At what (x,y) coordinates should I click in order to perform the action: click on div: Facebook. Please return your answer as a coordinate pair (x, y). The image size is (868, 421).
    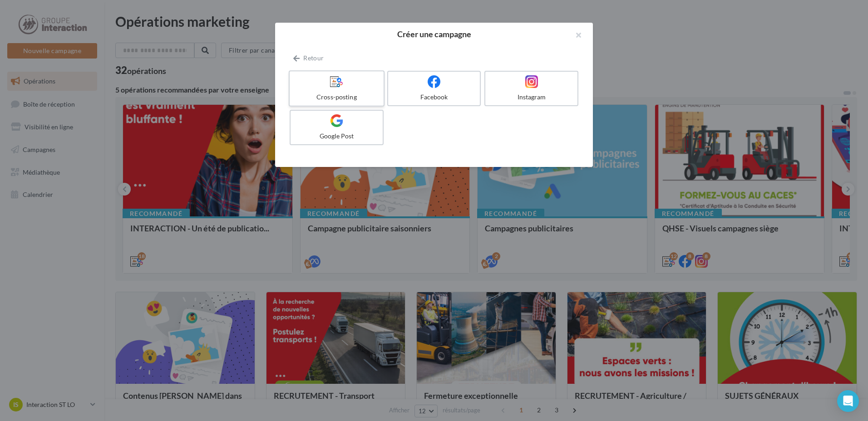
    Looking at the image, I should click on (434, 97).